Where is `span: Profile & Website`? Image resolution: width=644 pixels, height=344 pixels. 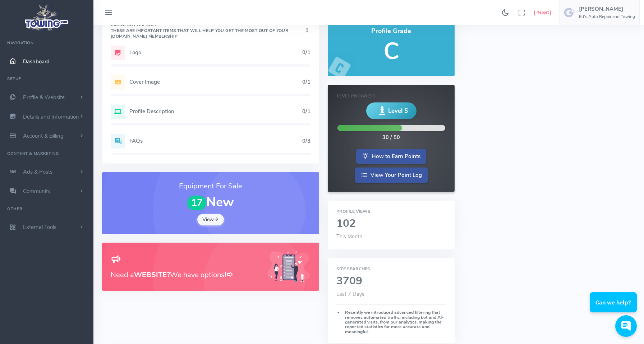
span: Profile & Website is located at coordinates (44, 98).